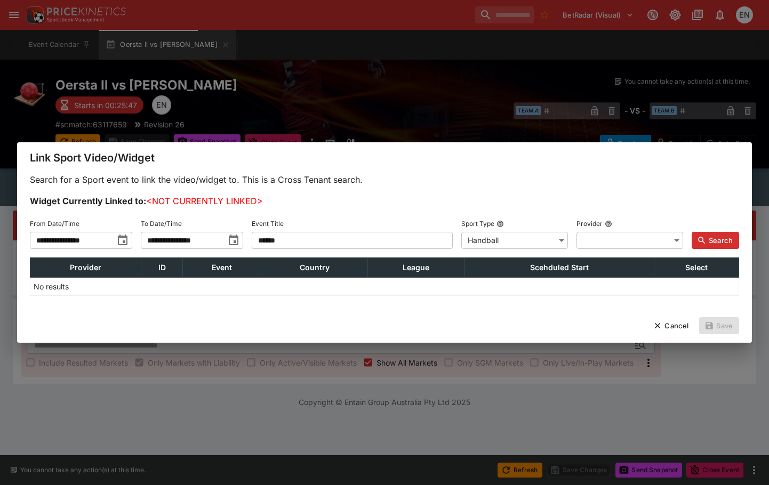 This screenshot has width=769, height=485. Describe the element at coordinates (54, 223) in the screenshot. I see `p: From Date/Time` at that location.